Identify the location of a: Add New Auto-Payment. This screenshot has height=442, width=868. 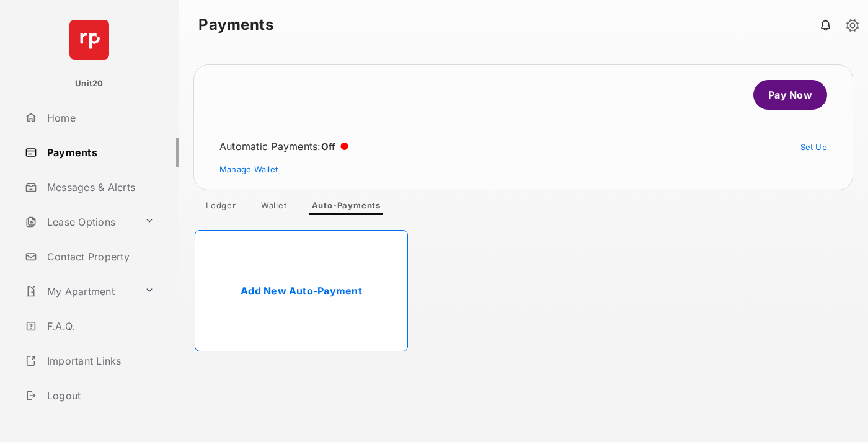
(301, 291).